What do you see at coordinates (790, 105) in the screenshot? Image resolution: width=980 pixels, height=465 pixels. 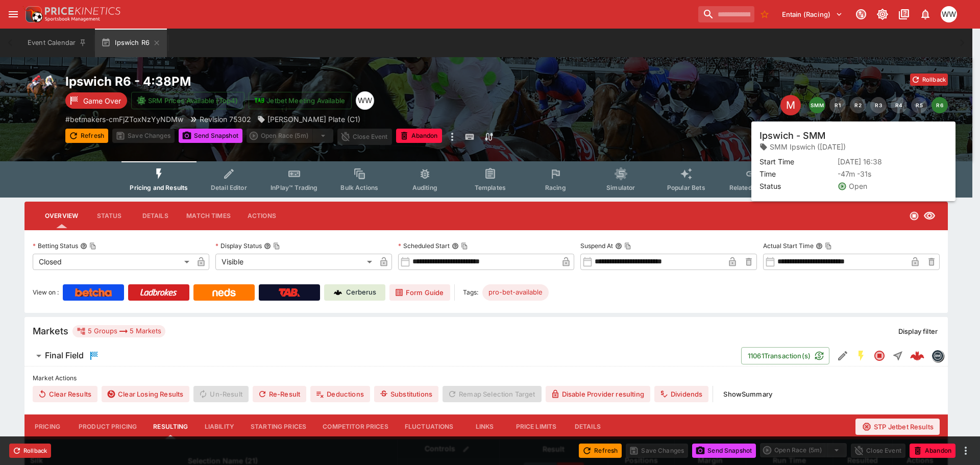 I see `div: Edit Meeting` at bounding box center [790, 105].